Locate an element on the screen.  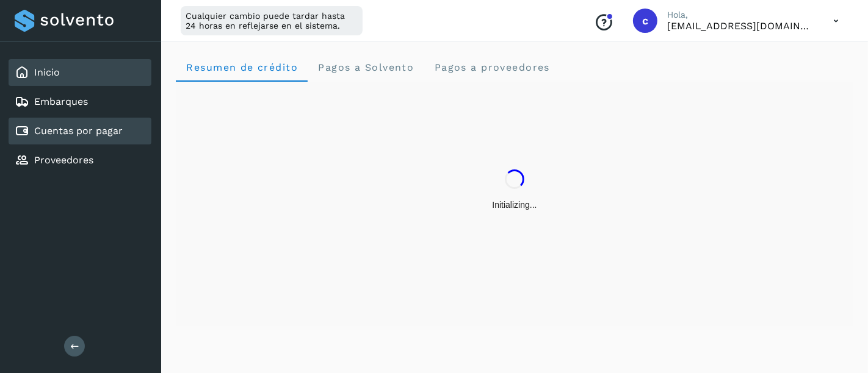
div: Inicio is located at coordinates (80, 72).